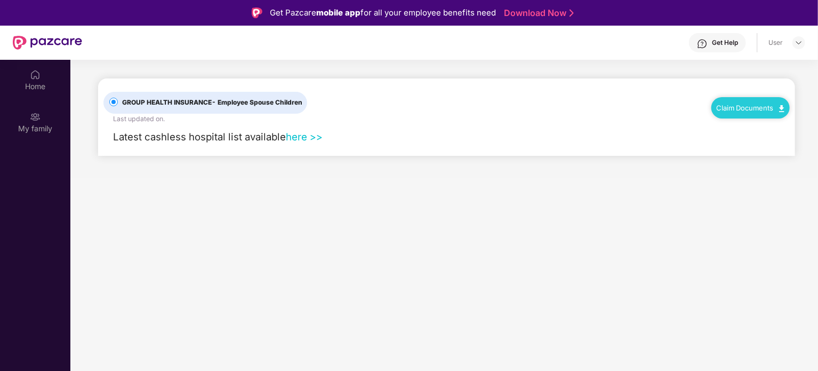  What do you see at coordinates (725, 43) in the screenshot?
I see `div: Get Help` at bounding box center [725, 43].